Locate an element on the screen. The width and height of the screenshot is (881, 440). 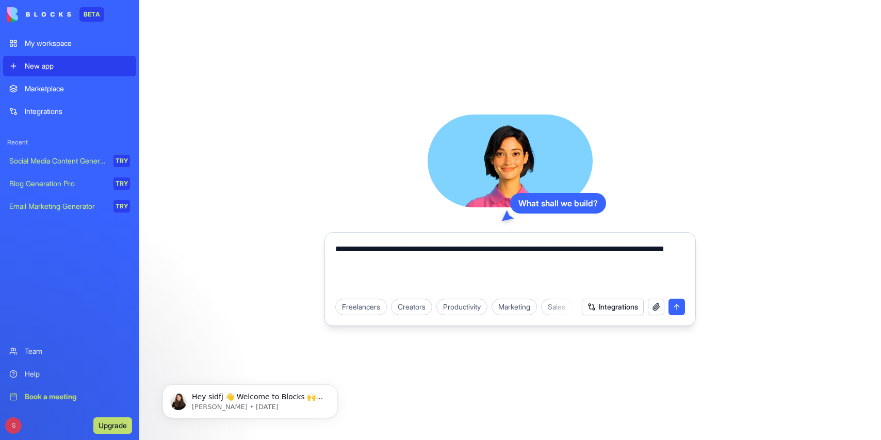
a: Integrations is located at coordinates (70, 111).